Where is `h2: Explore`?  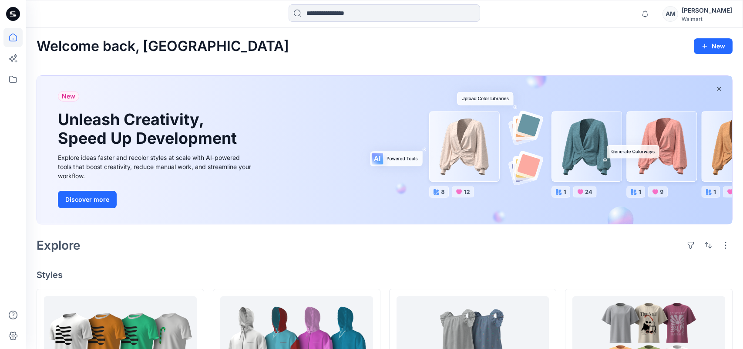
h2: Explore is located at coordinates (58, 245).